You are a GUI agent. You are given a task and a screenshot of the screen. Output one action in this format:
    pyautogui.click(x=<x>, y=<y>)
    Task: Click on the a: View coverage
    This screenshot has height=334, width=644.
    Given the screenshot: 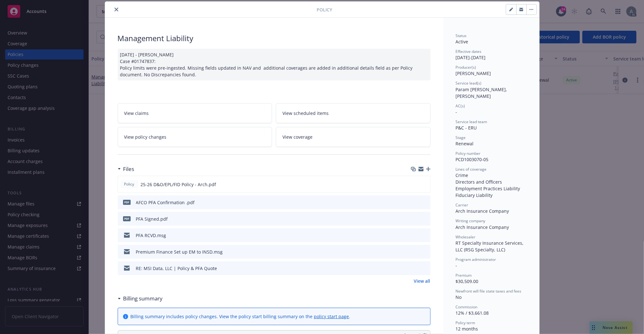 What is the action you would take?
    pyautogui.click(x=353, y=137)
    